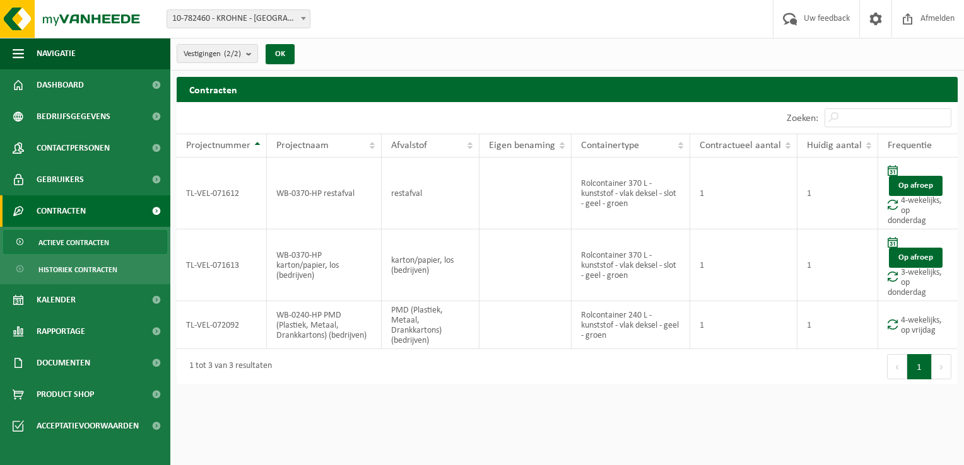 Image resolution: width=964 pixels, height=465 pixels. I want to click on span: Afvalstof, so click(409, 146).